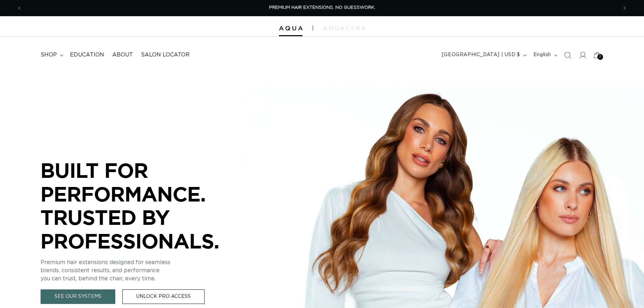 The width and height of the screenshot is (644, 308). Describe the element at coordinates (122, 54) in the screenshot. I see `a: About` at that location.